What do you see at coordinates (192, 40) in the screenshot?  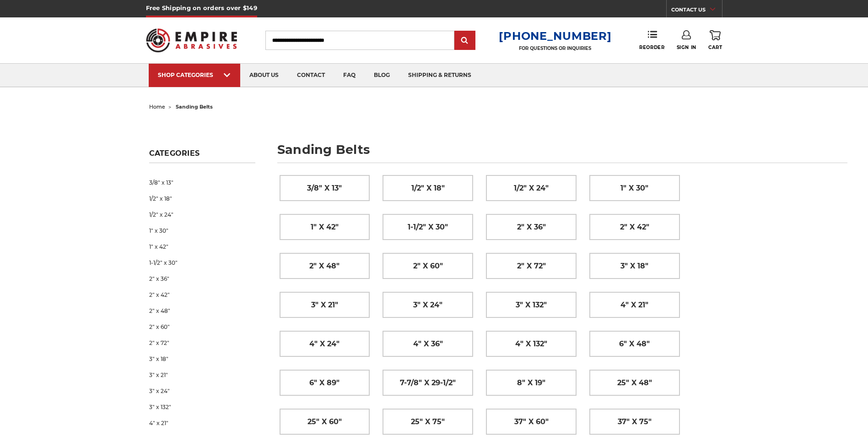 I see `img: Empire Abrasives` at bounding box center [192, 40].